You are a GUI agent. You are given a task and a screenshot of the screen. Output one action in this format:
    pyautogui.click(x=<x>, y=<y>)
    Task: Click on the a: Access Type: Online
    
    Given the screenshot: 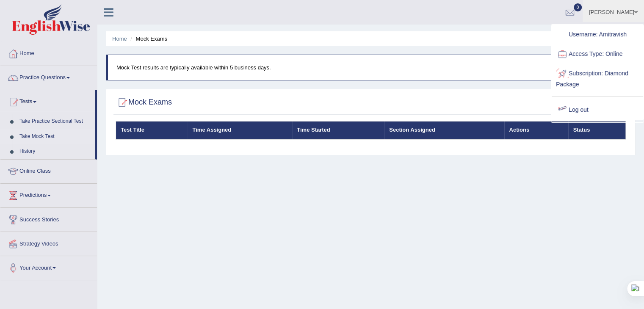 What is the action you would take?
    pyautogui.click(x=598, y=54)
    